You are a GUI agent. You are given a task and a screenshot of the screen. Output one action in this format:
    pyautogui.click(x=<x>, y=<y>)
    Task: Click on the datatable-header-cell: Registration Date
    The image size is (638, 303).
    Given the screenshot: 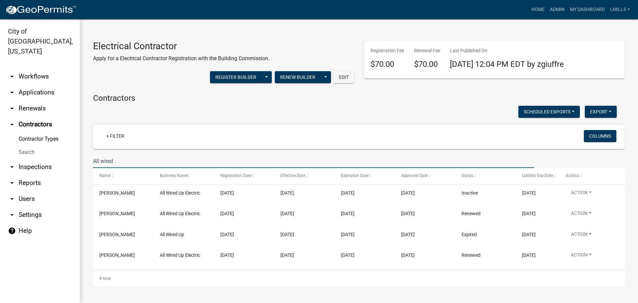 What is the action you would take?
    pyautogui.click(x=244, y=176)
    